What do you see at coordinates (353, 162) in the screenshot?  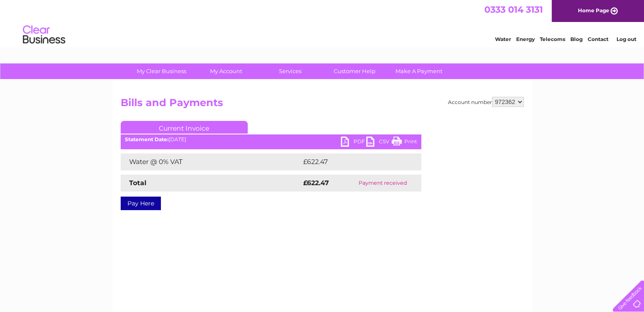 I see `td: £622.47` at bounding box center [353, 162].